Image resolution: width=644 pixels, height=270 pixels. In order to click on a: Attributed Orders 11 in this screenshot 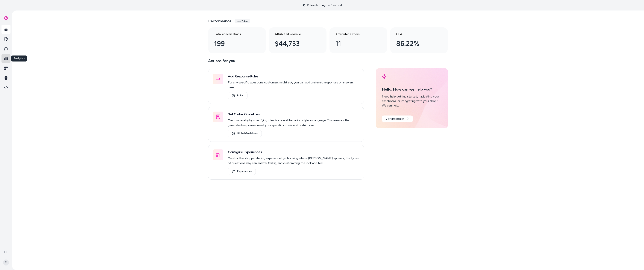, I will do `click(358, 40)`.